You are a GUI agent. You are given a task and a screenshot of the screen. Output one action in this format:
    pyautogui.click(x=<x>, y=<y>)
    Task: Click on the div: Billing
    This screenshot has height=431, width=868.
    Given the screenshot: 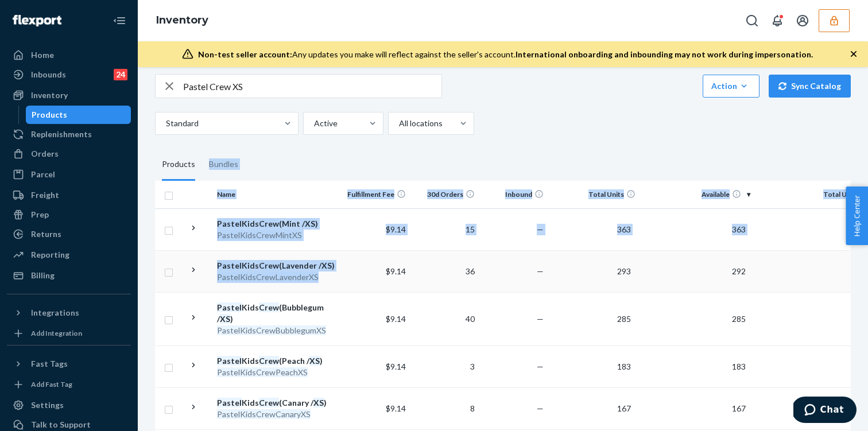 What is the action you would take?
    pyautogui.click(x=42, y=275)
    